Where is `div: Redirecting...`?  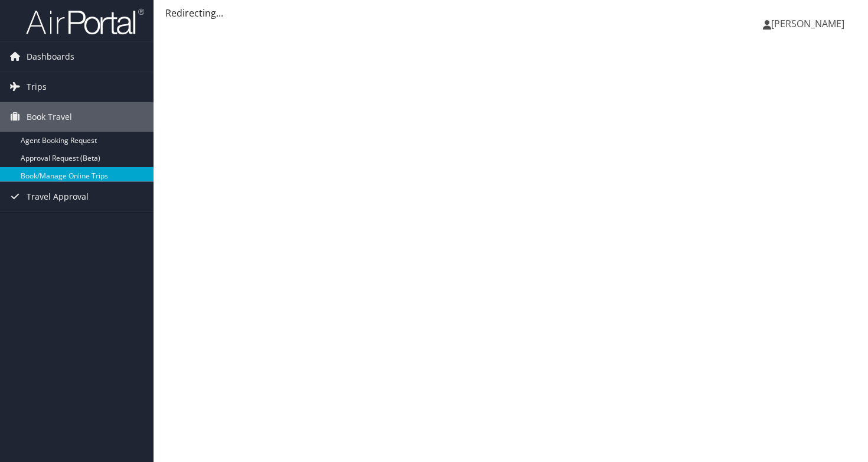
div: Redirecting... is located at coordinates (511, 13).